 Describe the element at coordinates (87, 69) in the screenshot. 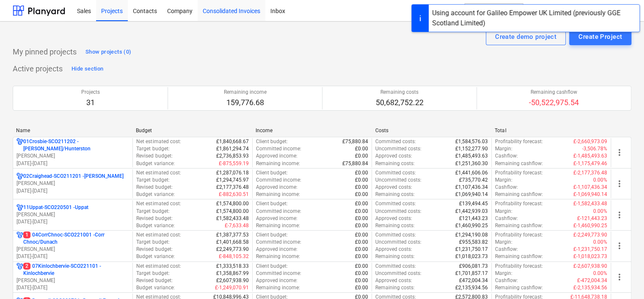

I see `div: Hide section` at that location.